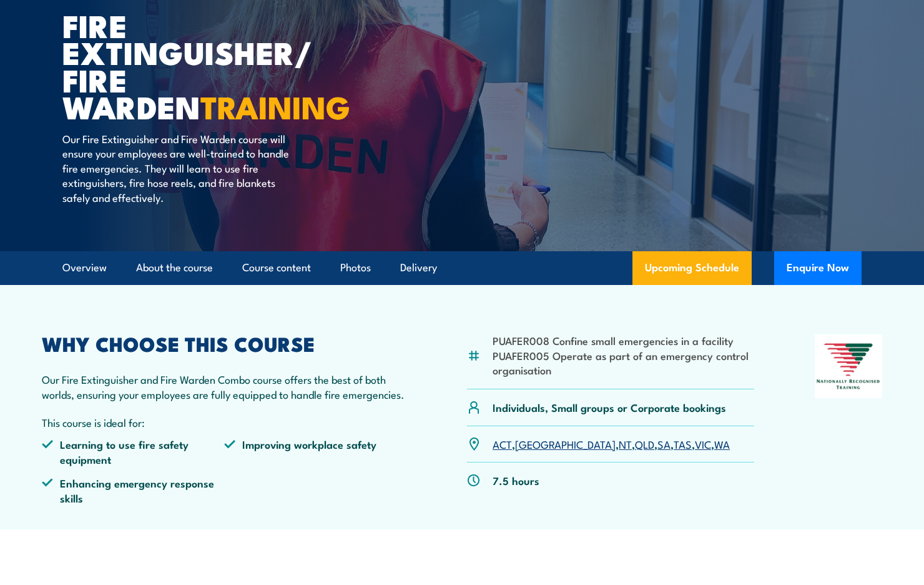 The height and width of the screenshot is (585, 924). What do you see at coordinates (174, 268) in the screenshot?
I see `a: About the course` at bounding box center [174, 268].